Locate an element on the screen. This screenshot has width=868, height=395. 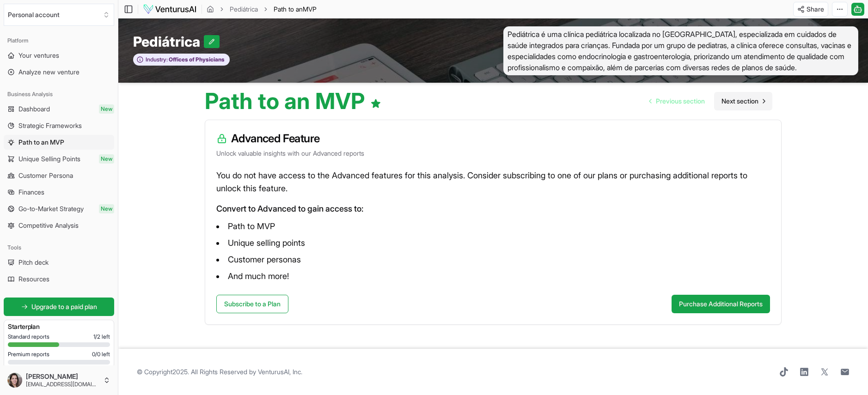
button: Industry:Offices of Physicians is located at coordinates (181, 59).